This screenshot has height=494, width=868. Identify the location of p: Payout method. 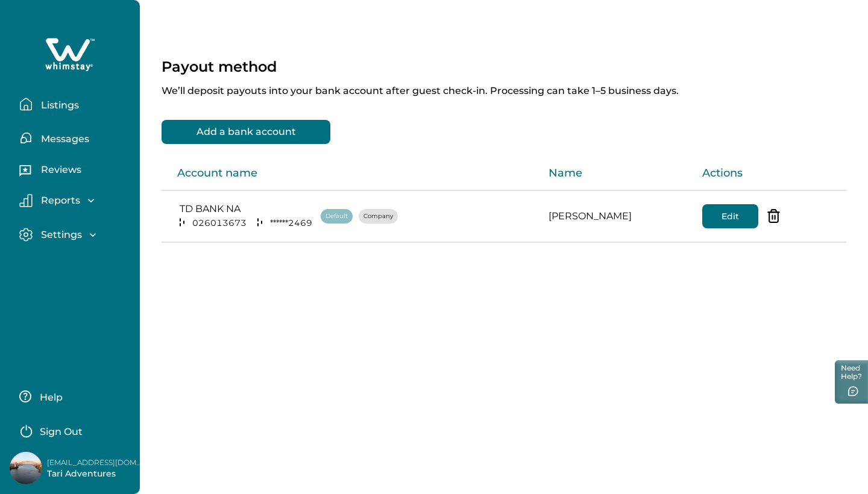
(218, 66).